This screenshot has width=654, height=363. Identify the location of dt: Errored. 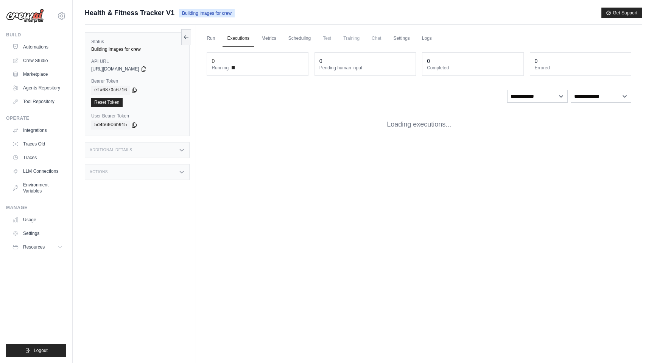
(581, 68).